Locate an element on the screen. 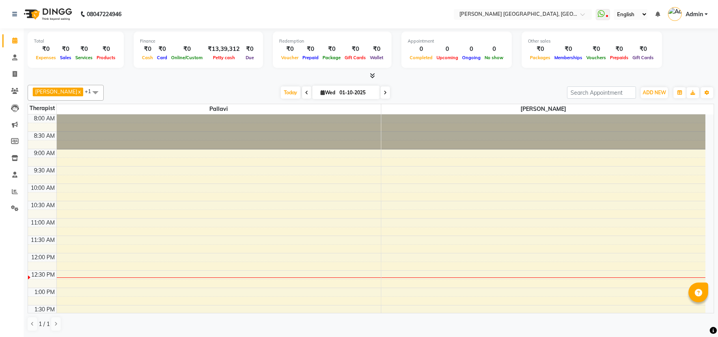 Image resolution: width=718 pixels, height=337 pixels. button: ADD NEW is located at coordinates (654, 93).